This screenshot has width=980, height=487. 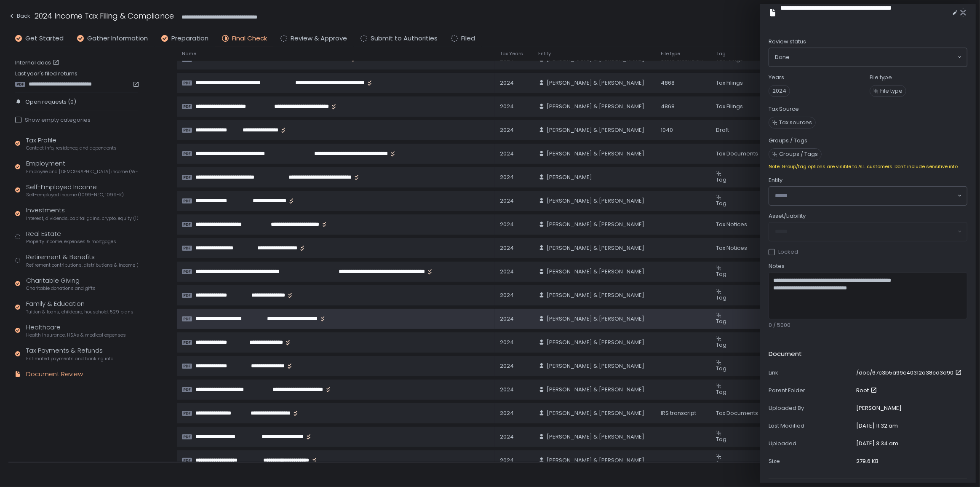 I want to click on div: 0 / 5000, so click(x=868, y=325).